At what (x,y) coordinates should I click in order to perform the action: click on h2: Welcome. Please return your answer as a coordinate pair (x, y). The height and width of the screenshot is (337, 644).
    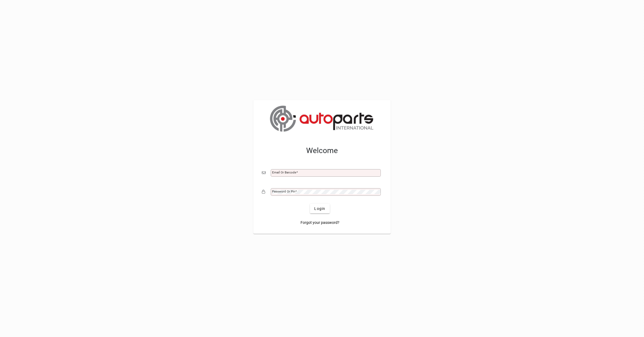
    Looking at the image, I should click on (322, 151).